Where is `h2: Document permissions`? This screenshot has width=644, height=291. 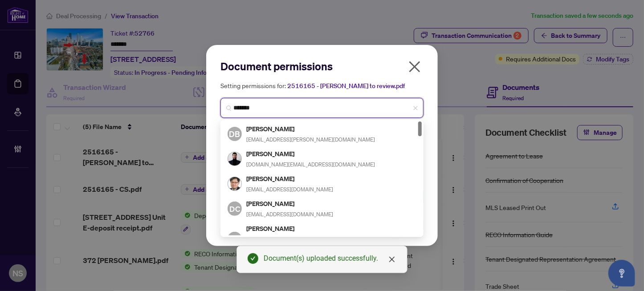 h2: Document permissions is located at coordinates (322, 67).